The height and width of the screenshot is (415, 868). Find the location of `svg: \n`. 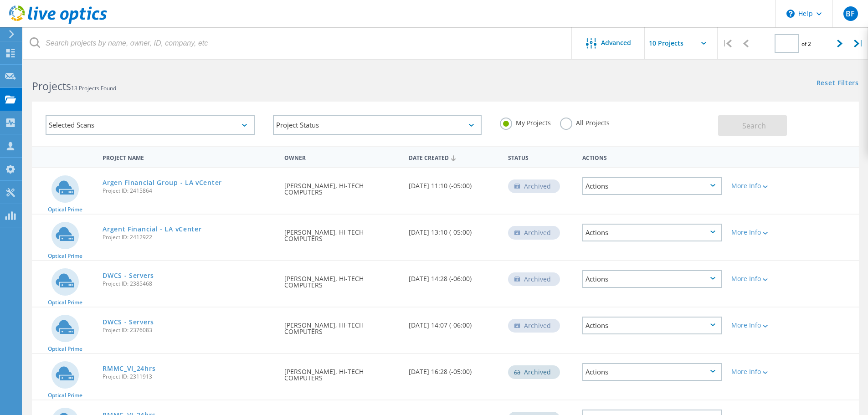

svg: \n is located at coordinates (791, 14).